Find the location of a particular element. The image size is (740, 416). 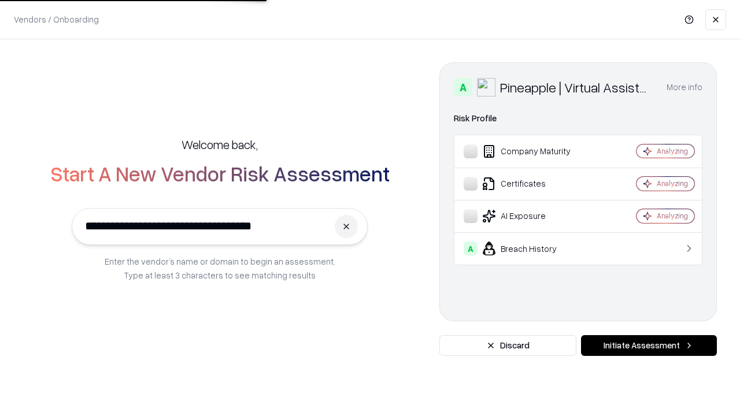

div: Company Maturity is located at coordinates (533, 151).